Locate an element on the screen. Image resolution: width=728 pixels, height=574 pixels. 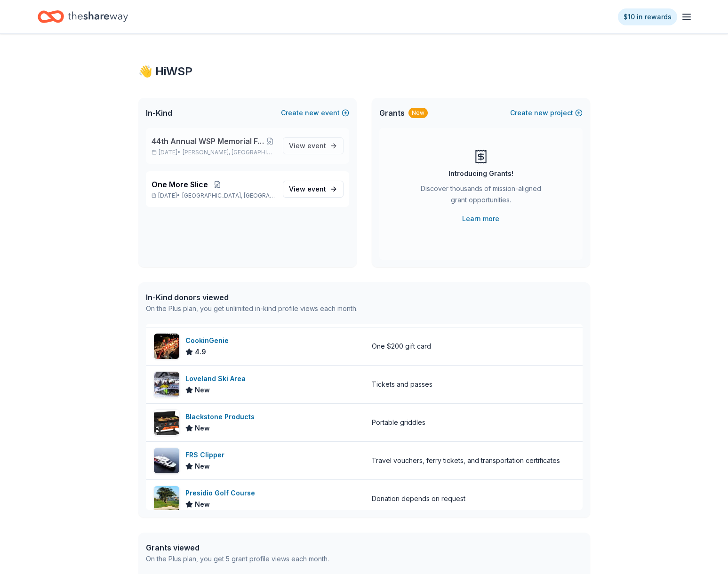
div: Travel vouchers, ferry tickets, and transportation certificates is located at coordinates (466, 460).